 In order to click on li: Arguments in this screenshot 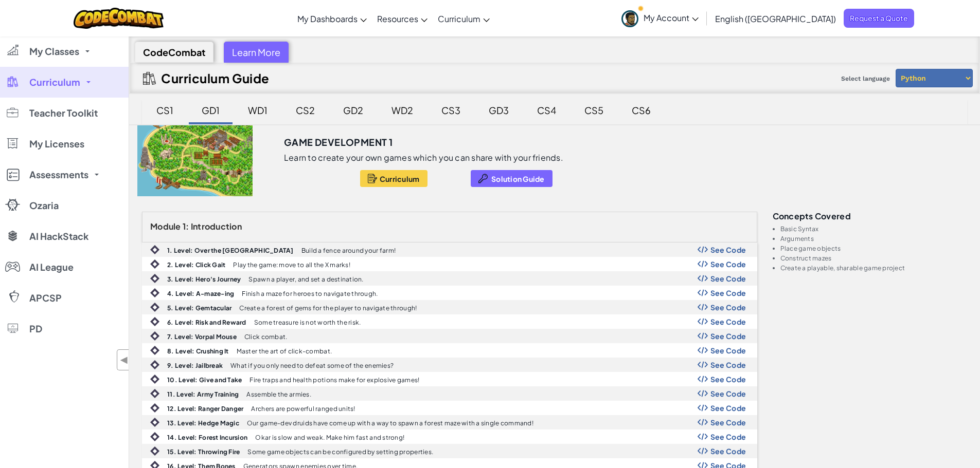, I will do `click(875, 238)`.